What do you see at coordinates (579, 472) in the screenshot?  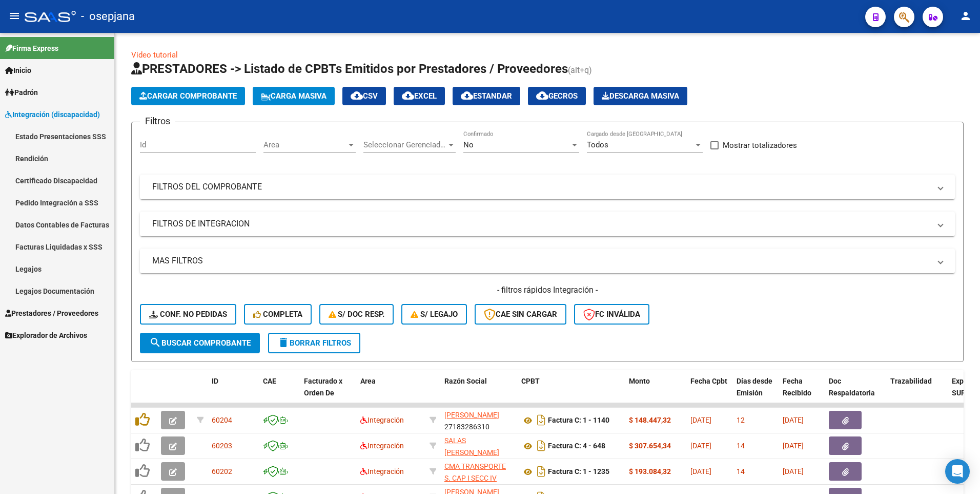 I see `strong: Factura C: 1 - 1235` at bounding box center [579, 472].